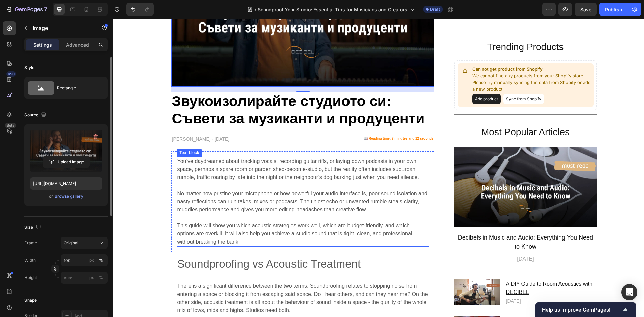 This screenshot has width=644, height=317. Describe the element at coordinates (69, 196) in the screenshot. I see `button: Browse gallery` at that location.